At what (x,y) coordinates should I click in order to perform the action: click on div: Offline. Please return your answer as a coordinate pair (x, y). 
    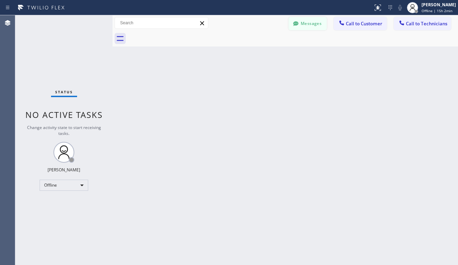
    Looking at the image, I should click on (64, 185).